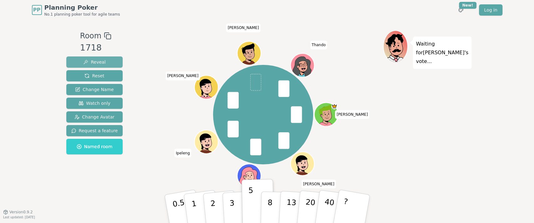 The height and width of the screenshot is (223, 534). I want to click on button: Watch only, so click(94, 103).